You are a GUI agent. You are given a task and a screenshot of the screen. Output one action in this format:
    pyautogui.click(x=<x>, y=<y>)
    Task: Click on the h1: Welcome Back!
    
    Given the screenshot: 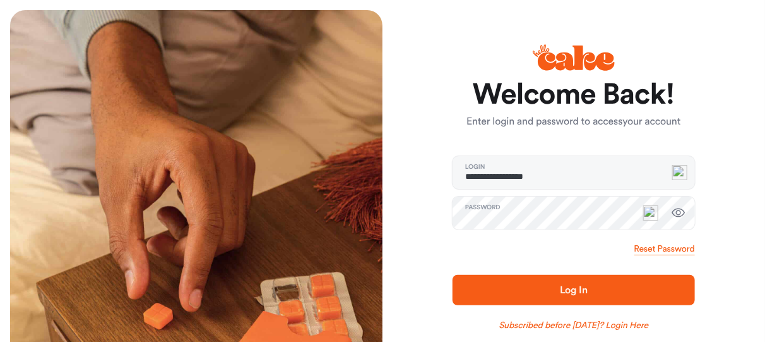 What is the action you would take?
    pyautogui.click(x=574, y=95)
    